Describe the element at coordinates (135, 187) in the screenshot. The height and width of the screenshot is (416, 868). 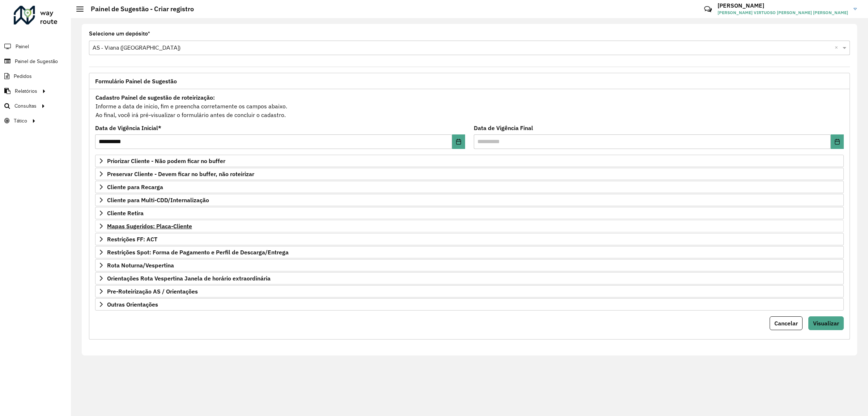
I see `span: Cliente para Recarga` at that location.